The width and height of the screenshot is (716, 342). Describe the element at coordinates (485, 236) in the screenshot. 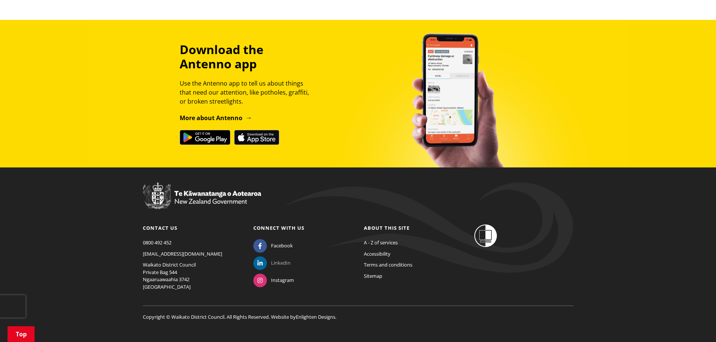

I see `img: Shielded` at that location.